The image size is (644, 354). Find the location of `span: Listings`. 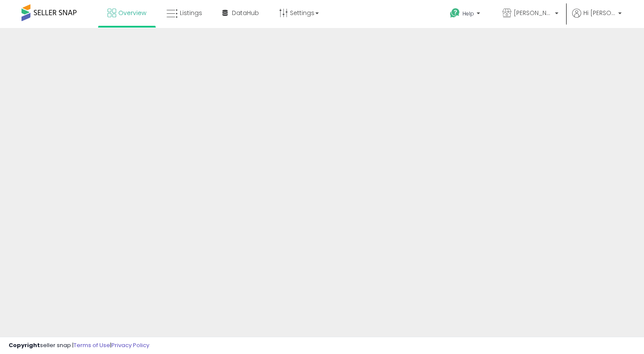

span: Listings is located at coordinates (191, 13).